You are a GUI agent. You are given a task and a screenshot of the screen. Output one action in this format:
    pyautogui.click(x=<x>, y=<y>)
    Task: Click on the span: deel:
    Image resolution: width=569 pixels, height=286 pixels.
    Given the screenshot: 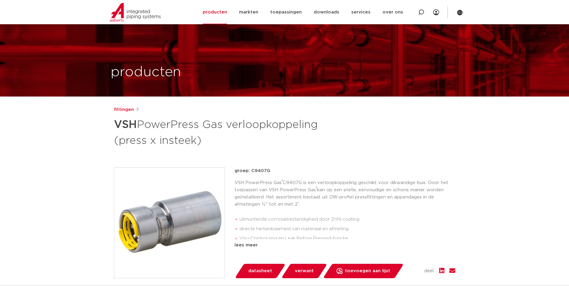 What is the action you would take?
    pyautogui.click(x=430, y=271)
    